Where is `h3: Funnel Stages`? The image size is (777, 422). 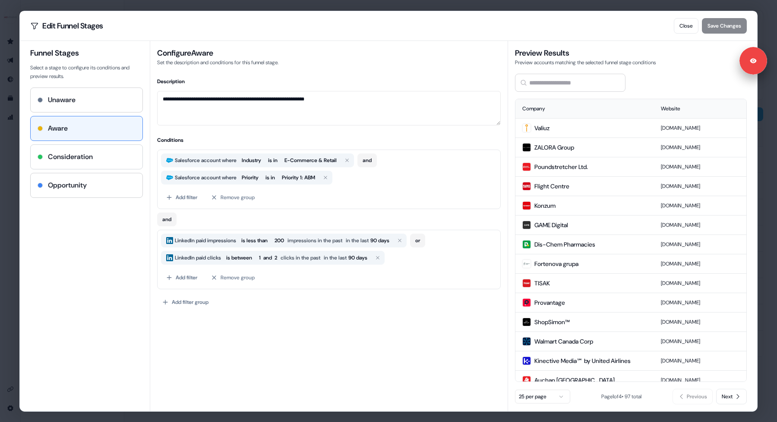
h3: Funnel Stages is located at coordinates (86, 53).